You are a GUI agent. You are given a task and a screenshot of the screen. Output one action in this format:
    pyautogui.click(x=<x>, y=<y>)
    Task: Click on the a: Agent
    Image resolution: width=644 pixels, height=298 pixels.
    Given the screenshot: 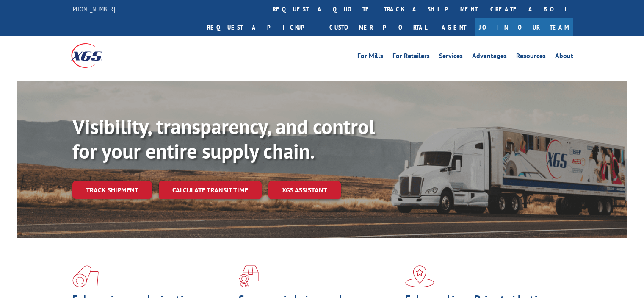 What is the action you would take?
    pyautogui.click(x=454, y=27)
    